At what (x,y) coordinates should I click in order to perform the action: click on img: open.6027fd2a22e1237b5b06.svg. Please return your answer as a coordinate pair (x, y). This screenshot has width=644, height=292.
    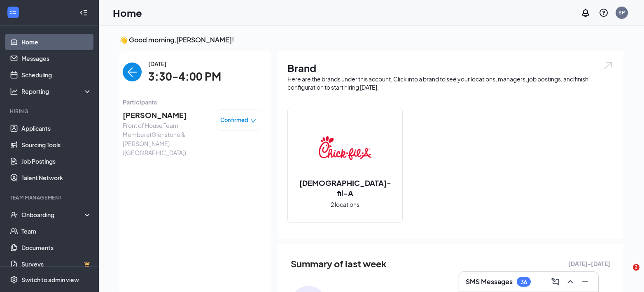
    Looking at the image, I should click on (609, 66).